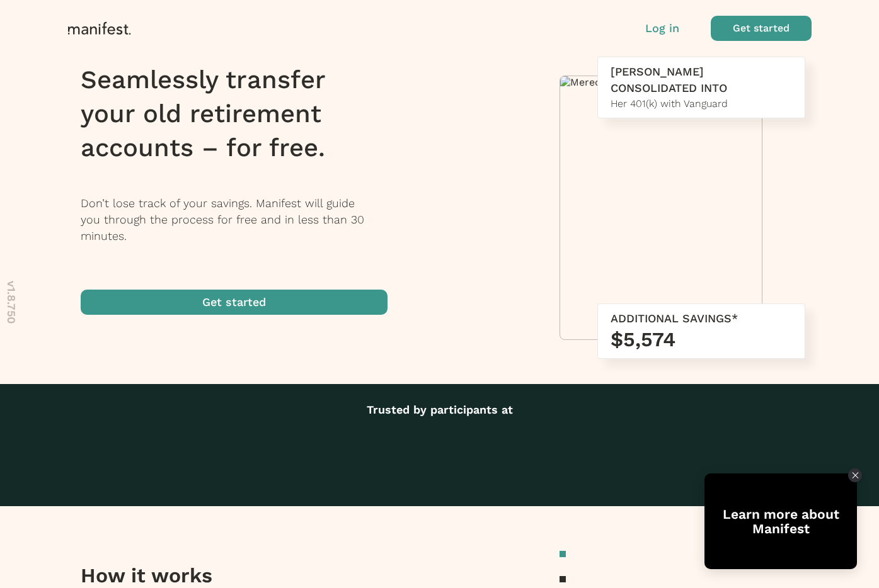  Describe the element at coordinates (781, 522) in the screenshot. I see `div: Learn more about Manifest` at that location.